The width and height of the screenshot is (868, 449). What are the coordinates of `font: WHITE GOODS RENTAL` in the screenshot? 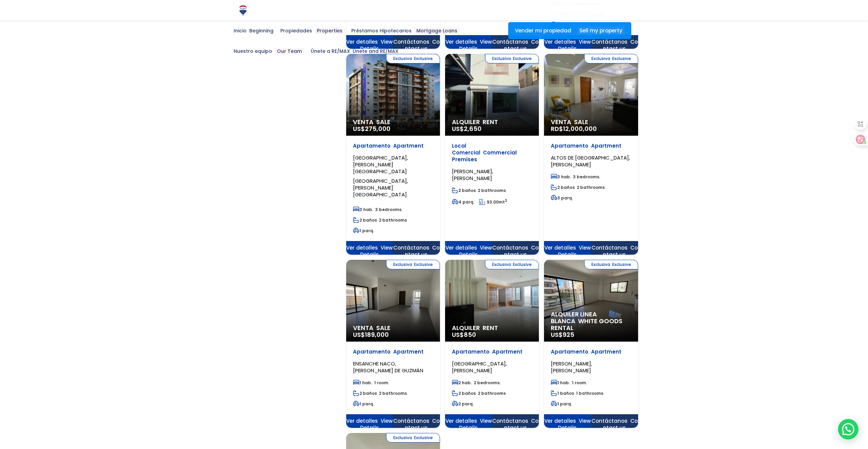 It's located at (587, 324).